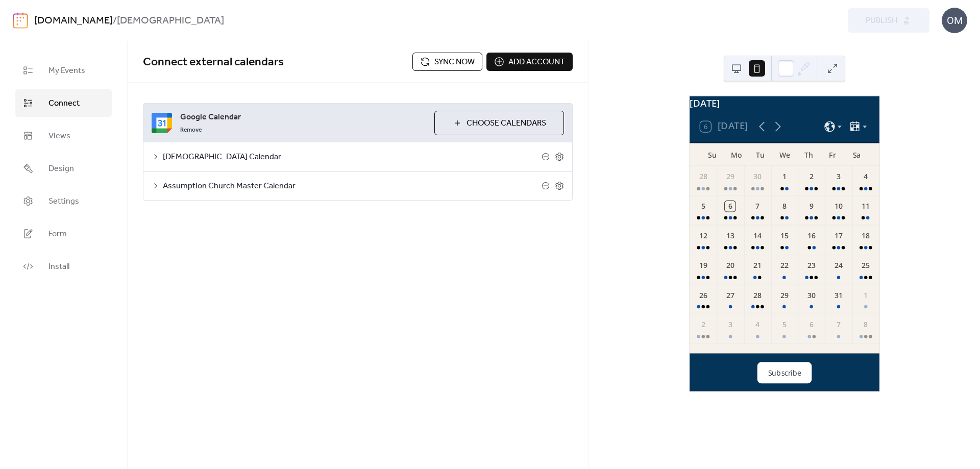 This screenshot has width=980, height=469. Describe the element at coordinates (63, 169) in the screenshot. I see `a: Design` at that location.